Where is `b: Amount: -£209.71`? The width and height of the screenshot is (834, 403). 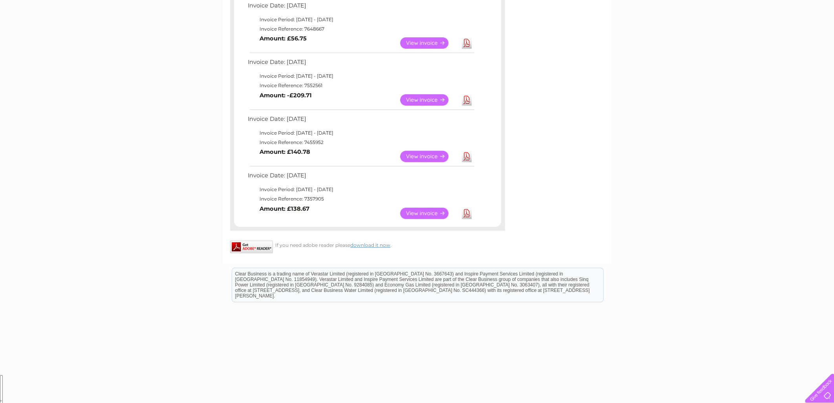
b: Amount: -£209.71 is located at coordinates (286, 95).